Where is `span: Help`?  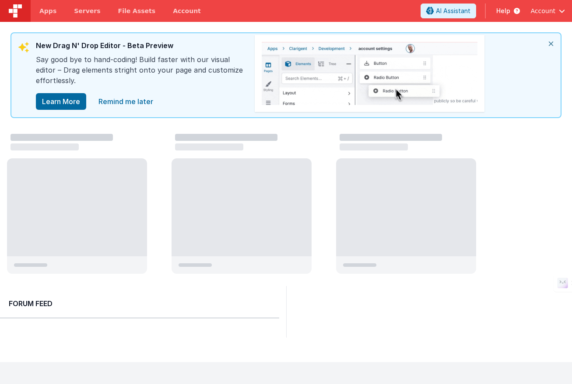
span: Help is located at coordinates (503, 11).